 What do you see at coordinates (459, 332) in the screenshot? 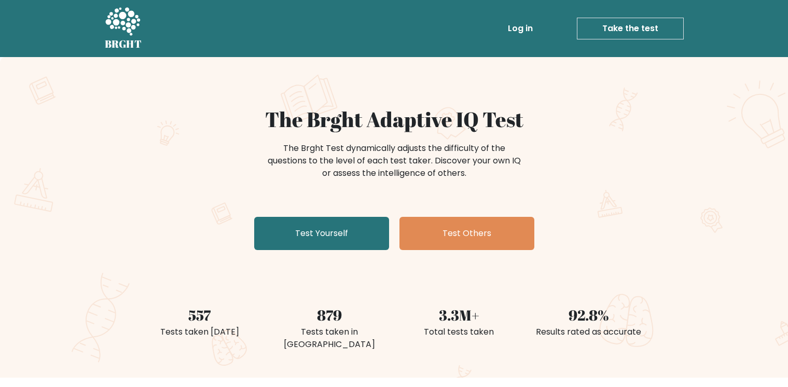
I see `div: Total tests taken` at bounding box center [459, 332].